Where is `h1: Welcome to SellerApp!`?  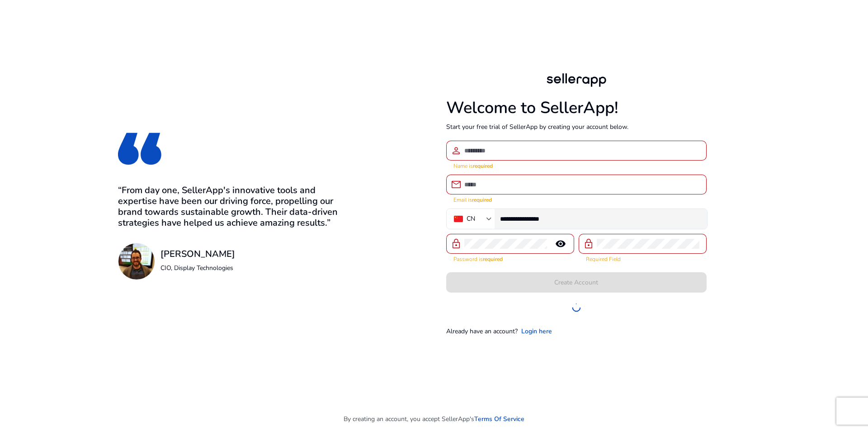
h1: Welcome to SellerApp! is located at coordinates (576, 108).